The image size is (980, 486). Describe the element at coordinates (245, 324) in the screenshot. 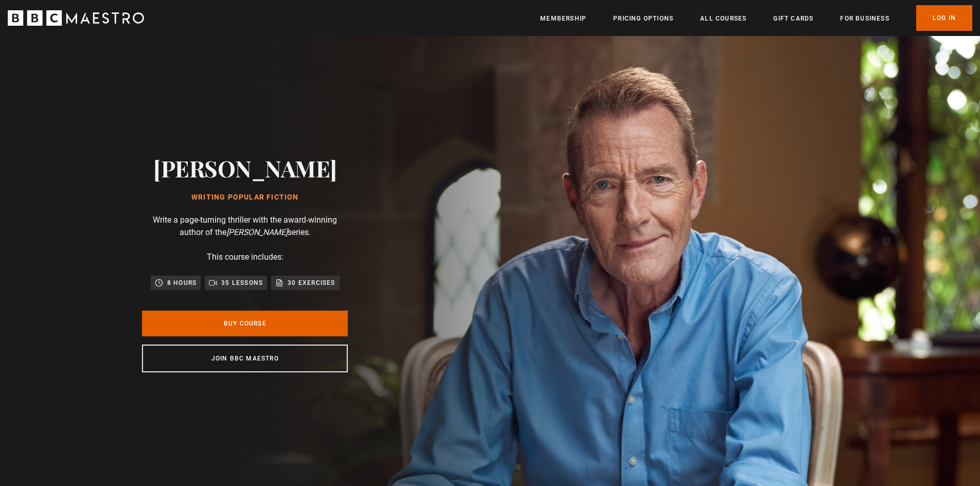

I see `a: Buy Course` at that location.